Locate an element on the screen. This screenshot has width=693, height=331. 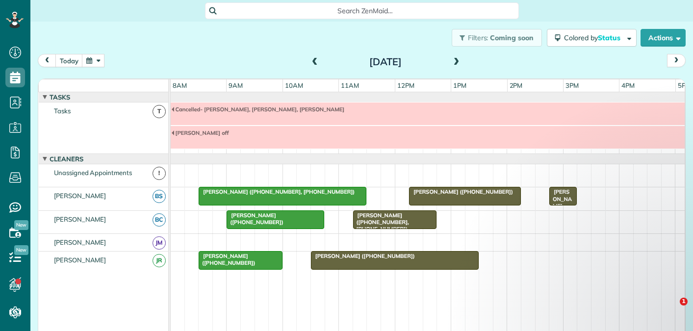
button: Colored byStatus is located at coordinates (592, 38).